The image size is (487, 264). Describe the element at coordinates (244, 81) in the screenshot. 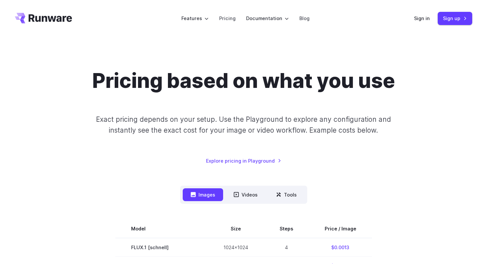

I see `h1: Pricing based on what you use` at that location.